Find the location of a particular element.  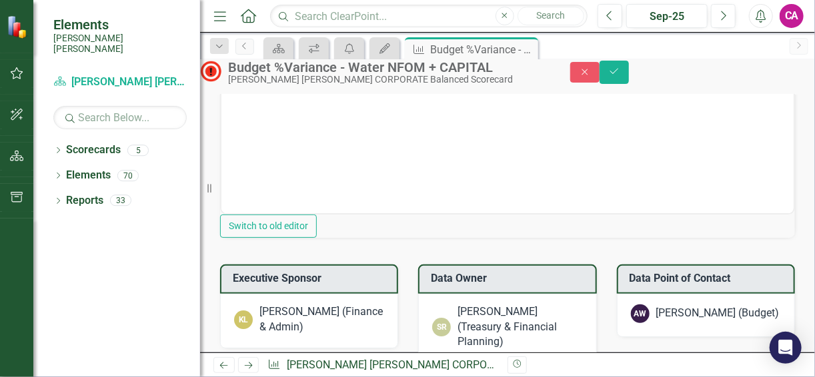

div: AW is located at coordinates (640, 314).